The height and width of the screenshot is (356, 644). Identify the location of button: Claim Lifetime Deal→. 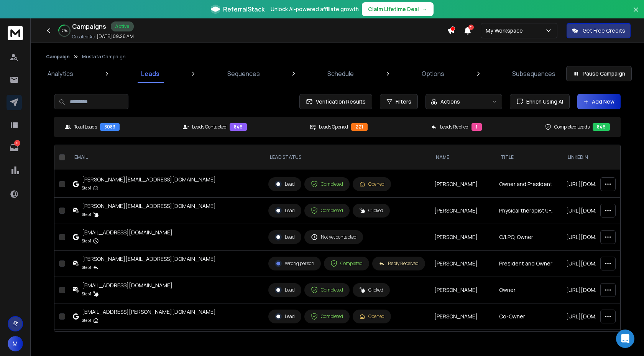
(398, 9).